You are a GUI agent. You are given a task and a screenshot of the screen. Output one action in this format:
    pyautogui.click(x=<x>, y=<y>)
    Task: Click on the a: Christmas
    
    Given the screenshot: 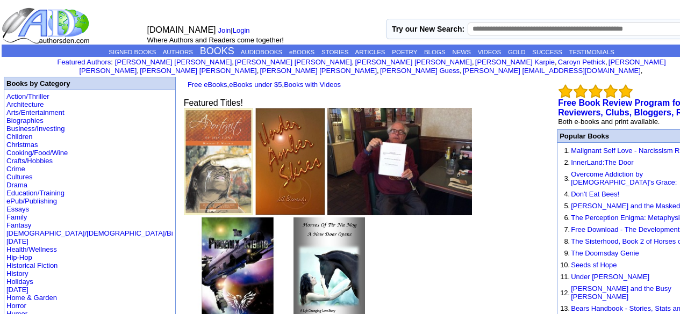 What is the action you would take?
    pyautogui.click(x=22, y=145)
    